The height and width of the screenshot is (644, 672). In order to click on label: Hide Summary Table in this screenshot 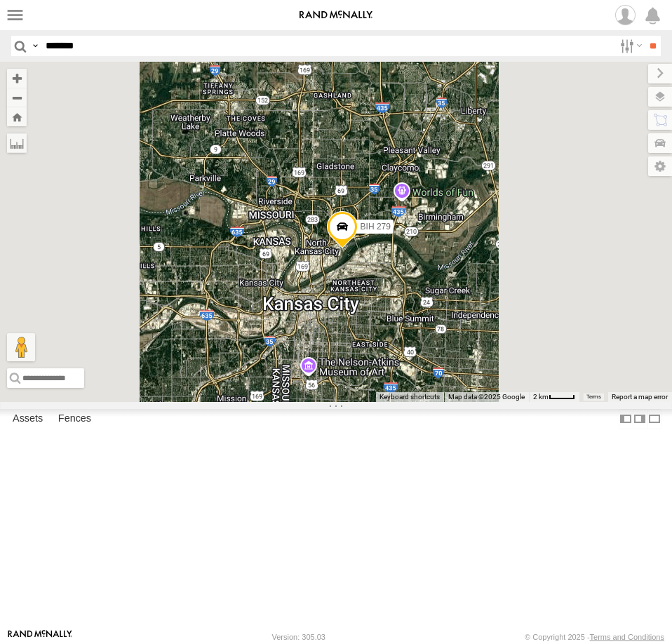, I will do `click(654, 419)`.